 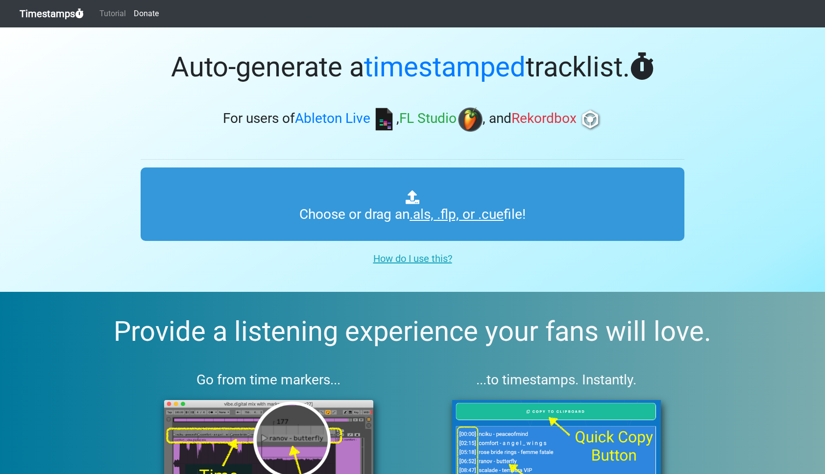 What do you see at coordinates (333, 119) in the screenshot?
I see `span: Ableton Live` at bounding box center [333, 119].